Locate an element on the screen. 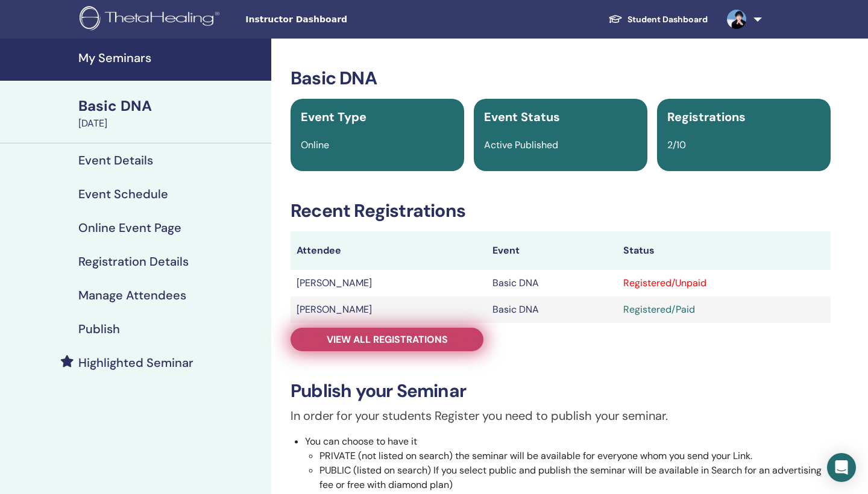  span: 2/10 is located at coordinates (676, 145).